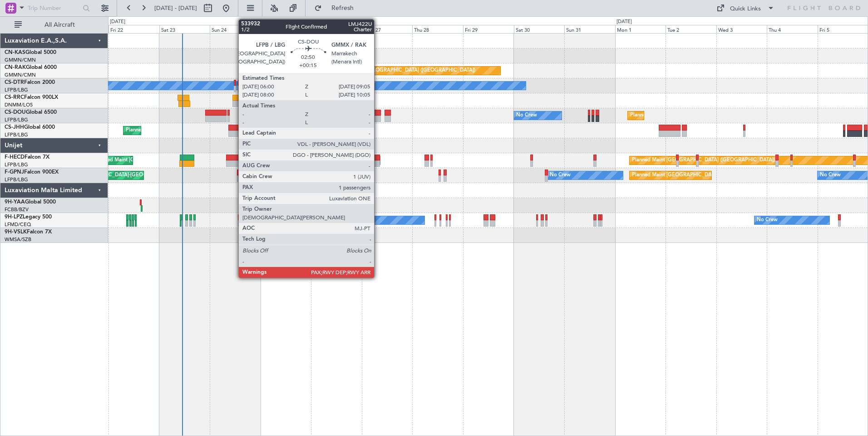  Describe the element at coordinates (185, 29) in the screenshot. I see `div: Sat 23` at that location.